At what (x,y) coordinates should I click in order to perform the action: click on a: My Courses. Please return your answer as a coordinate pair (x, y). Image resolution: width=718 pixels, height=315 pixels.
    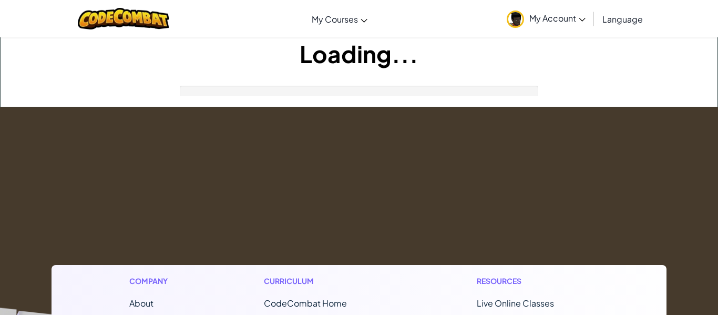
    Looking at the image, I should click on (339, 19).